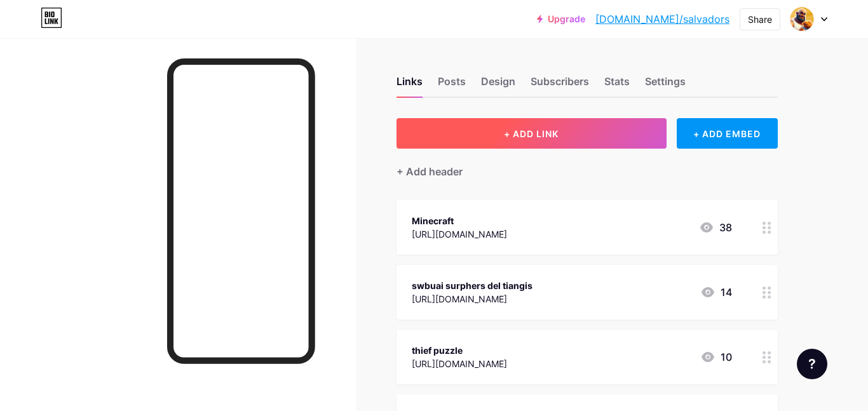 Image resolution: width=868 pixels, height=411 pixels. What do you see at coordinates (802, 19) in the screenshot?
I see `img: salvadors` at bounding box center [802, 19].